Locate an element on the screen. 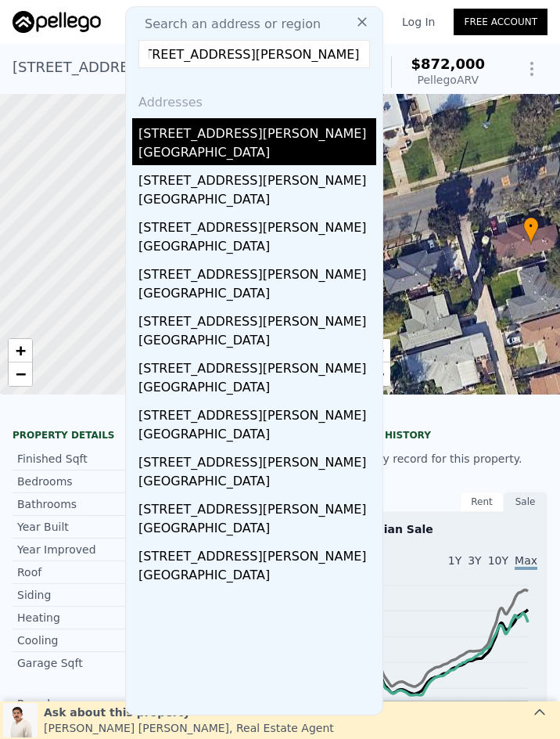  a: Free Account is located at coordinates (501, 22).